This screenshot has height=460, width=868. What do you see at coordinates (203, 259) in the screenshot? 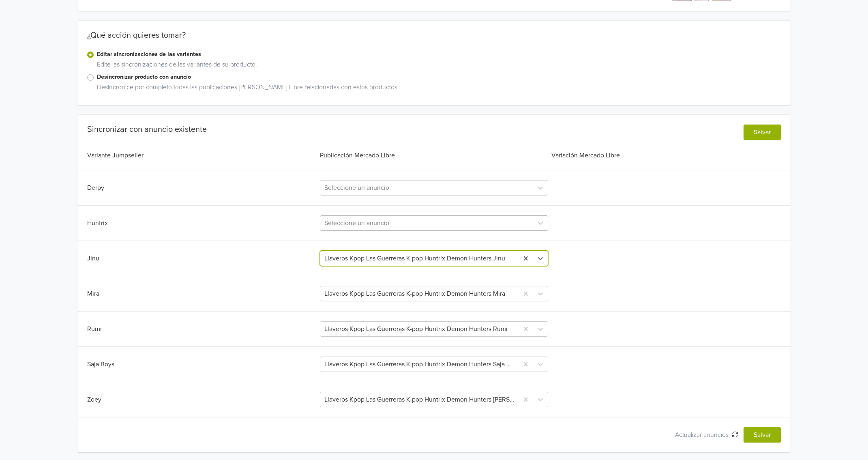
I see `div: Jinu` at bounding box center [203, 259].